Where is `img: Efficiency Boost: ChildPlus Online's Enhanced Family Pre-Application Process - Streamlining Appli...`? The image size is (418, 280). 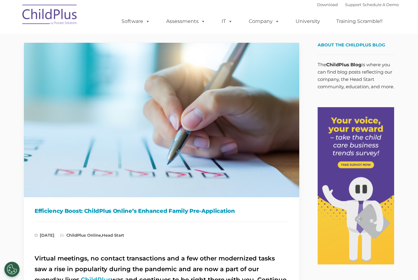 img: Efficiency Boost: ChildPlus Online's Enhanced Family Pre-Application Process - Streamlining Appli... is located at coordinates (161, 120).